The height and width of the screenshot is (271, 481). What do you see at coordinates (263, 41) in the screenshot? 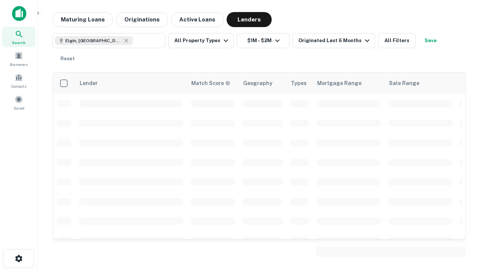
I see `button: $1M - $2M` at bounding box center [263, 41].